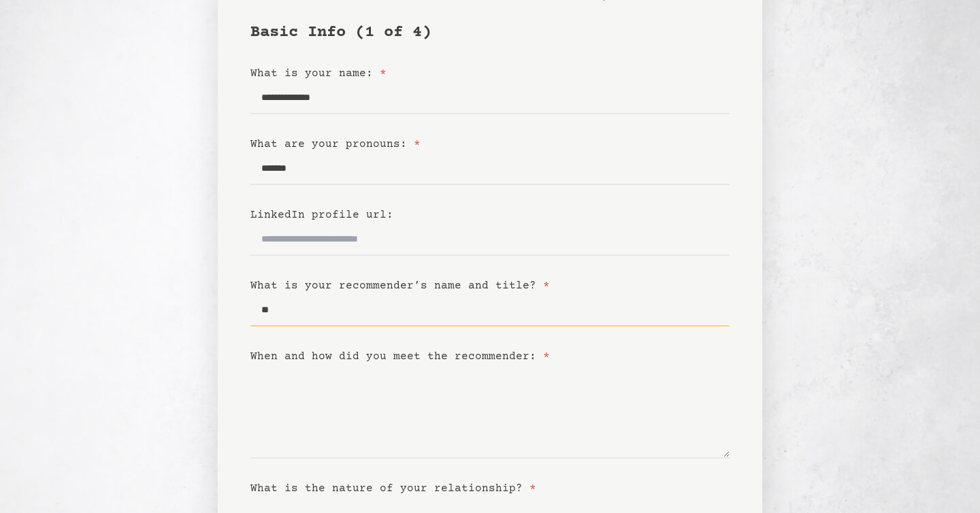 This screenshot has height=513, width=980. Describe the element at coordinates (393, 489) in the screenshot. I see `label: What is the nature of your relationship?` at that location.